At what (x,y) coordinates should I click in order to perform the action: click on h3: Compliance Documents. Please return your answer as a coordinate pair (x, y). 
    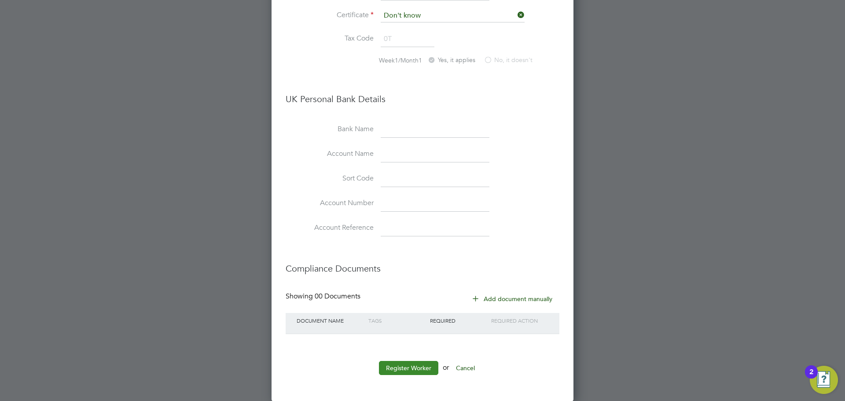
    Looking at the image, I should click on (422, 264).